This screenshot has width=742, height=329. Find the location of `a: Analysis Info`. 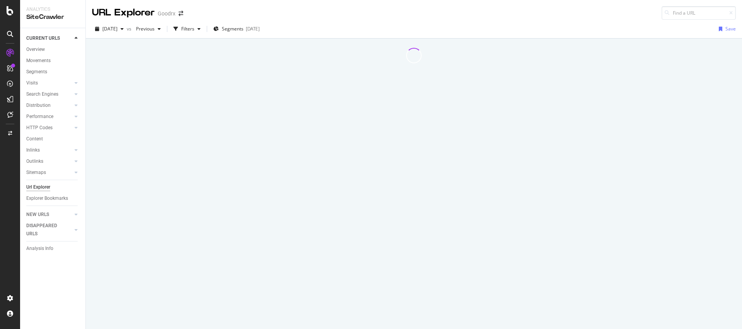

a: Analysis Info is located at coordinates (53, 249).